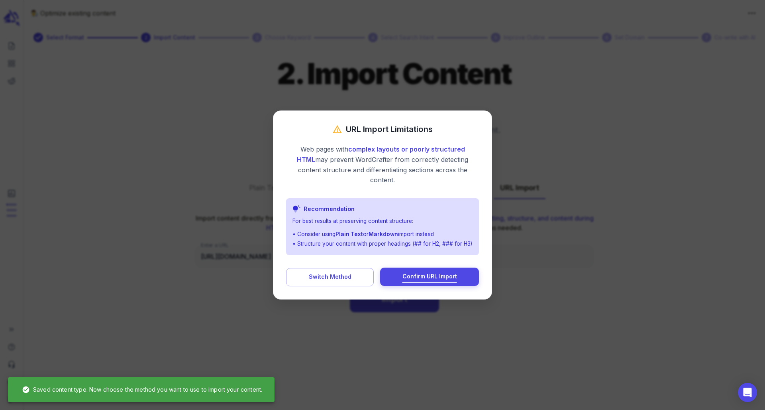 The image size is (765, 410). What do you see at coordinates (382, 209) in the screenshot?
I see `p: Recommendation` at bounding box center [382, 209].